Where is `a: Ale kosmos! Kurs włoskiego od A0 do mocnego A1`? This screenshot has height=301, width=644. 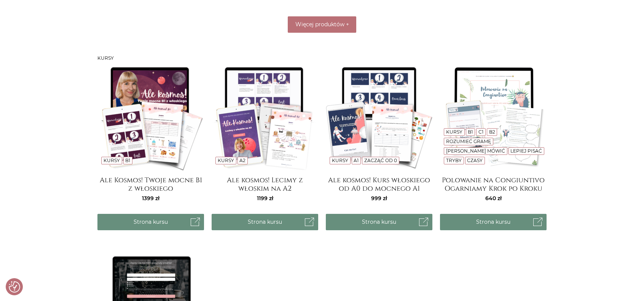 a: Ale kosmos! Kurs włoskiego od A0 do mocnego A1 is located at coordinates (379, 184).